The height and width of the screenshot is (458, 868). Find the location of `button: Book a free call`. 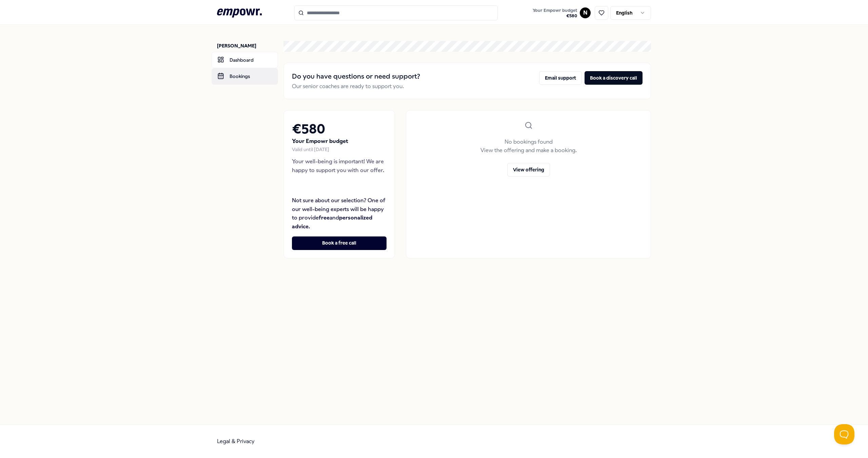

button: Book a free call is located at coordinates (339, 243).